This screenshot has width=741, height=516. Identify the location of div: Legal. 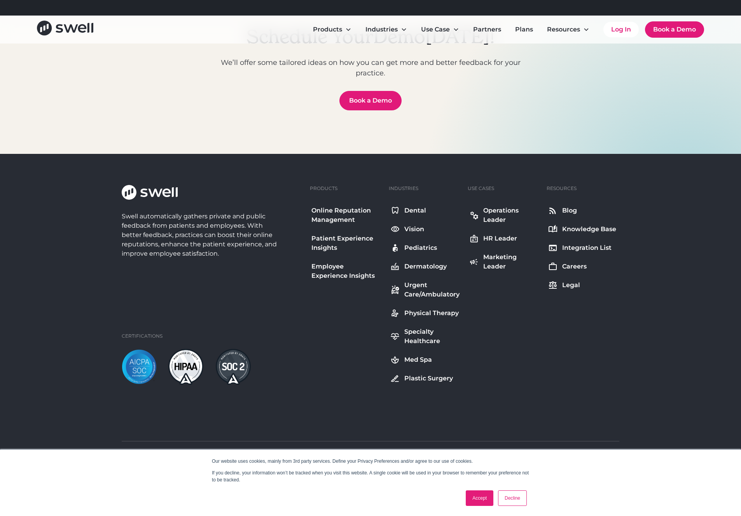
(571, 285).